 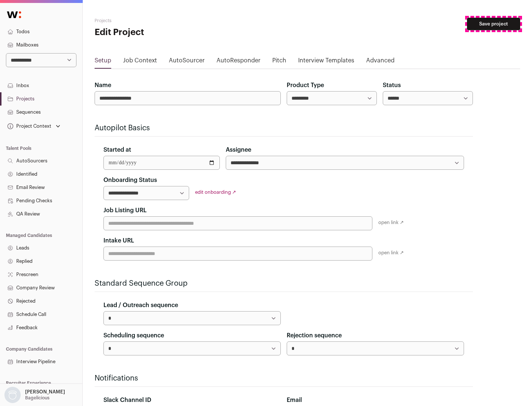 What do you see at coordinates (133, 336) in the screenshot?
I see `label: Scheduling sequence` at bounding box center [133, 336].